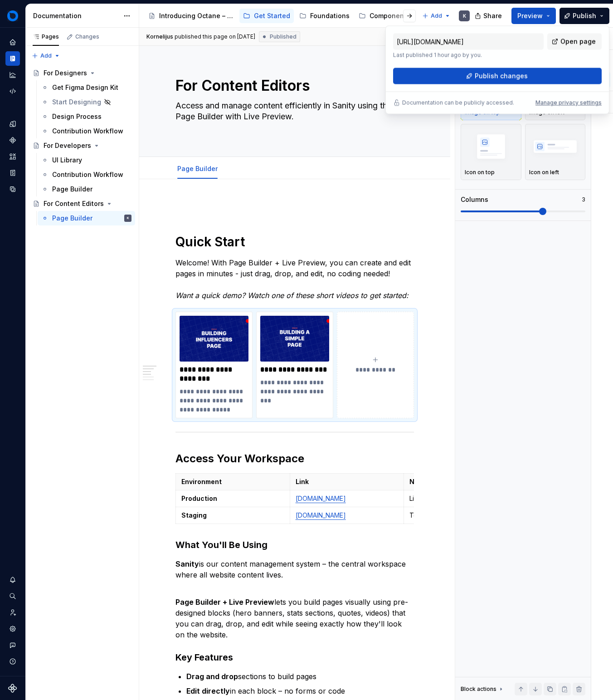 This screenshot has height=700, width=613. Describe the element at coordinates (76, 15) in the screenshot. I see `div: Documentation` at that location.